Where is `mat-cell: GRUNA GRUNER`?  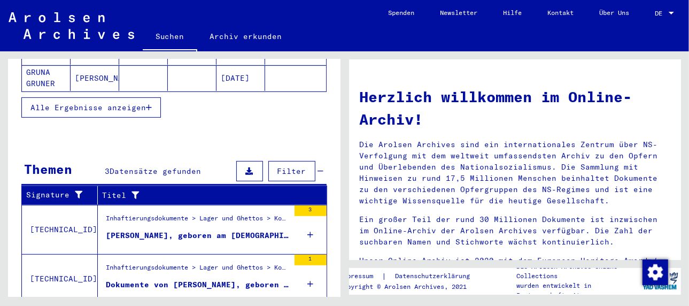
mat-cell: GRUNA GRUNER is located at coordinates (46, 78).